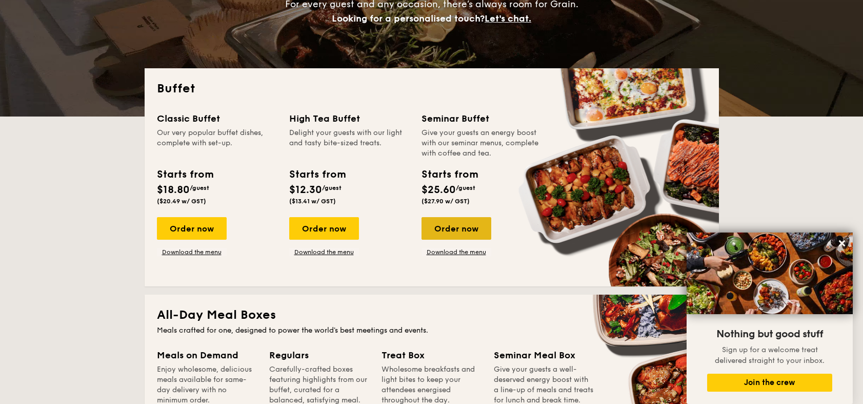 This screenshot has width=863, height=404. What do you see at coordinates (770, 273) in the screenshot?
I see `img: DSC07876-Edit02-Large.jpeg` at bounding box center [770, 273].